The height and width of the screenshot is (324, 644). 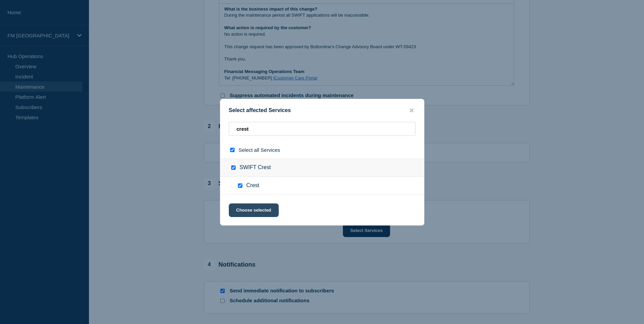 I want to click on button: Choose selected, so click(x=254, y=210).